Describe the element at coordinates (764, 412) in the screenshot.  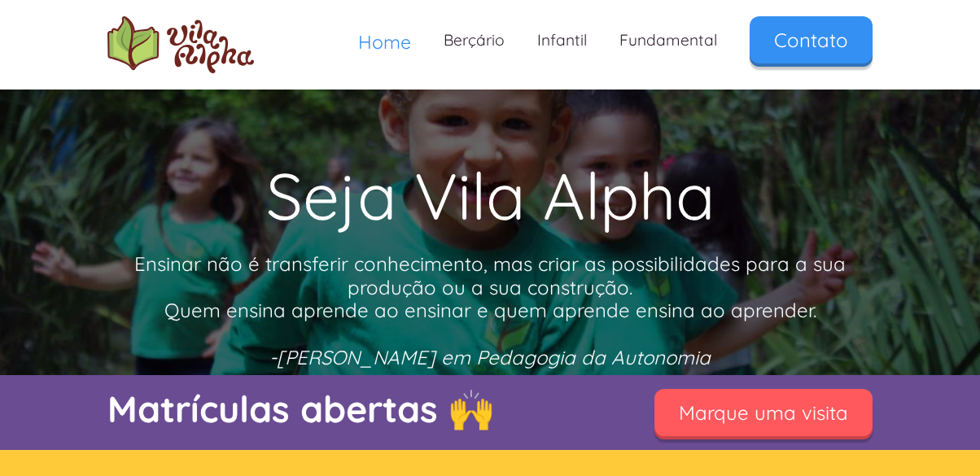
I see `a: Marque uma visita` at that location.